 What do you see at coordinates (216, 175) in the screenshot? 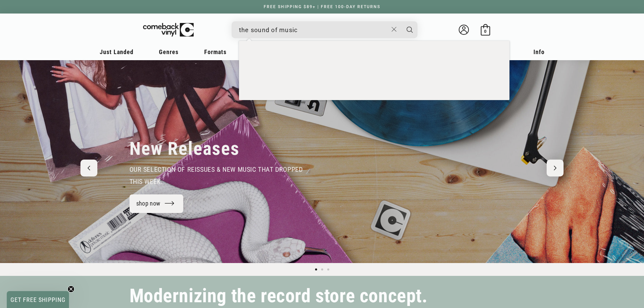
I see `span: our selection of reissues & new music that dropped this week.` at bounding box center [216, 175].